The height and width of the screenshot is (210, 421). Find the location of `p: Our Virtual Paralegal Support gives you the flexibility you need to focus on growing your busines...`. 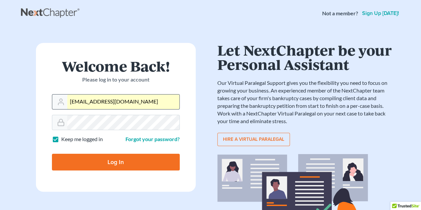

p: Our Virtual Paralegal Support gives you the flexibility you need to focus on growing your busines... is located at coordinates (305, 102).